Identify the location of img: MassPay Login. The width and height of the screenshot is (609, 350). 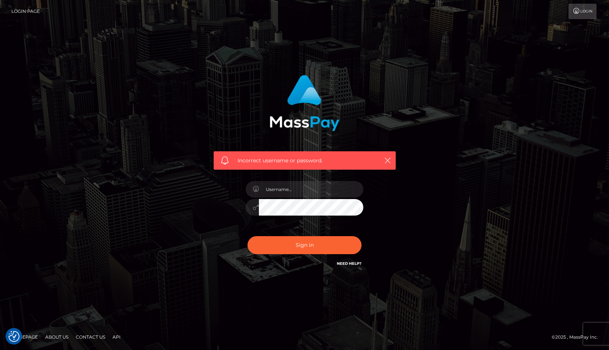
(304, 103).